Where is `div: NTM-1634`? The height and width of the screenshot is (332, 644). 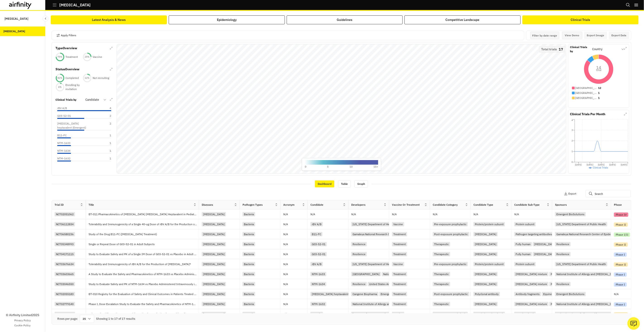
div: NTM-1634 is located at coordinates (319, 283).